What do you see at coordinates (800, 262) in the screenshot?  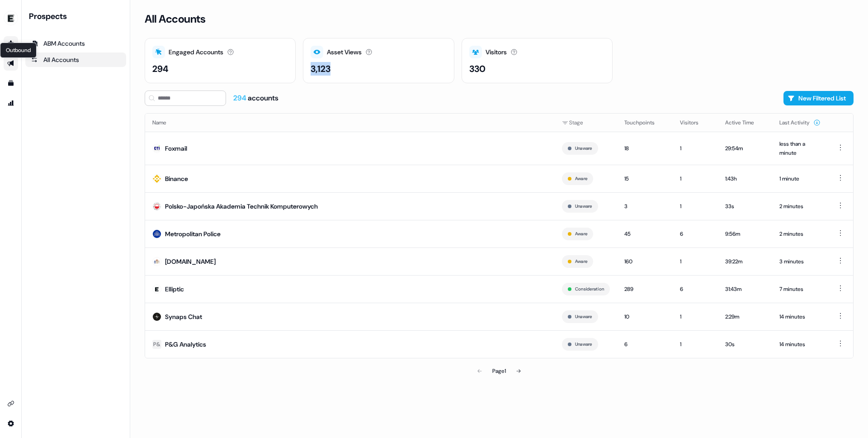 I see `div: 3 minutes` at bounding box center [800, 262].